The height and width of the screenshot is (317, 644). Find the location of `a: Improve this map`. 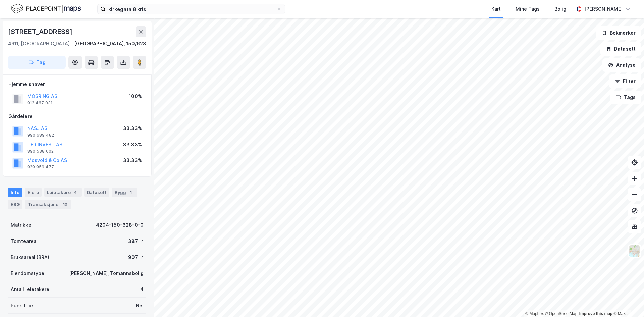

a: Improve this map is located at coordinates (596, 314).